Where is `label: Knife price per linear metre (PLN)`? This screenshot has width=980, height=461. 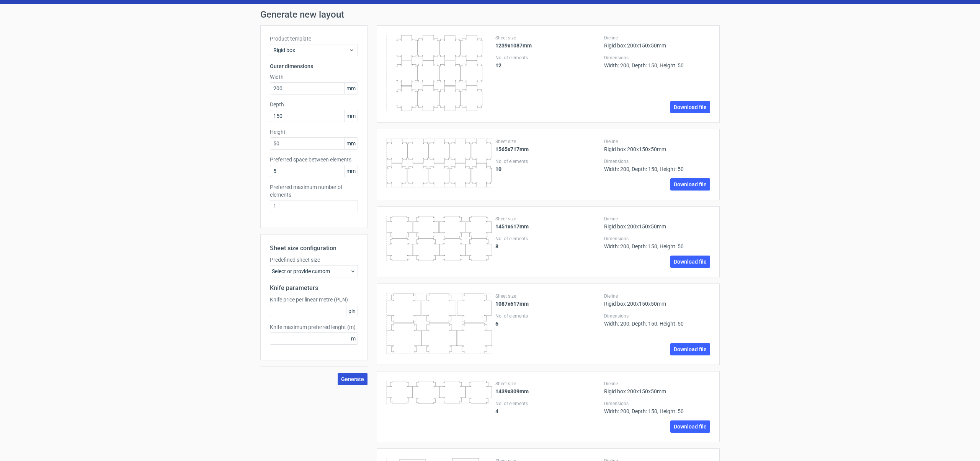 label: Knife price per linear metre (PLN) is located at coordinates (314, 300).